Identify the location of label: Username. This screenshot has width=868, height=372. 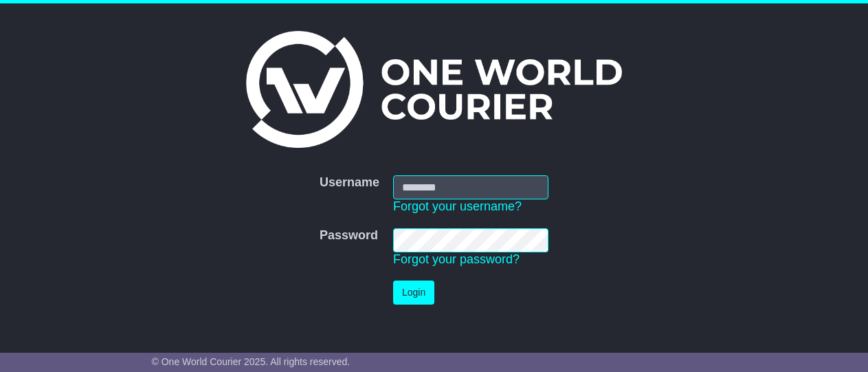
(350, 183).